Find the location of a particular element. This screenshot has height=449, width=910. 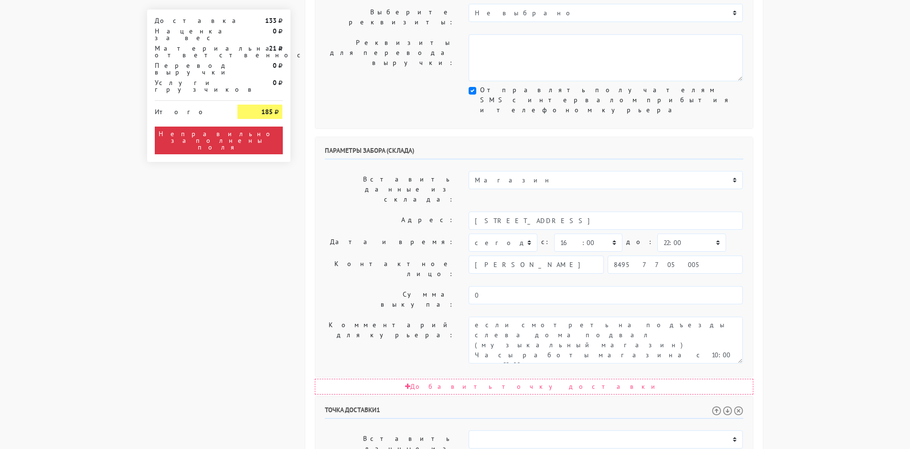

strong: 185 is located at coordinates (267, 112).